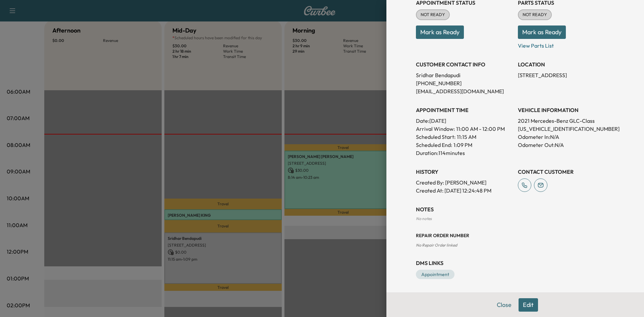 The height and width of the screenshot is (317, 644). Describe the element at coordinates (464, 153) in the screenshot. I see `p: Duration: 114 minutes` at that location.